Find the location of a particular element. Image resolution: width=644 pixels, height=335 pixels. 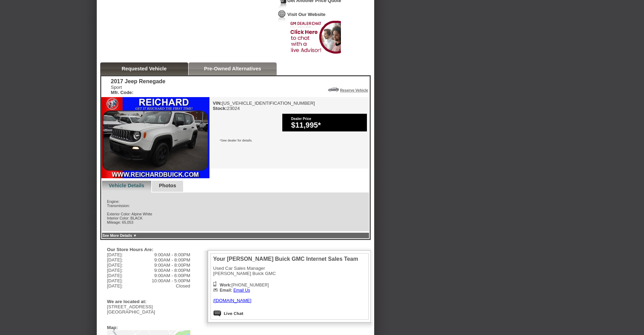

div: $11,995* is located at coordinates (327, 125).